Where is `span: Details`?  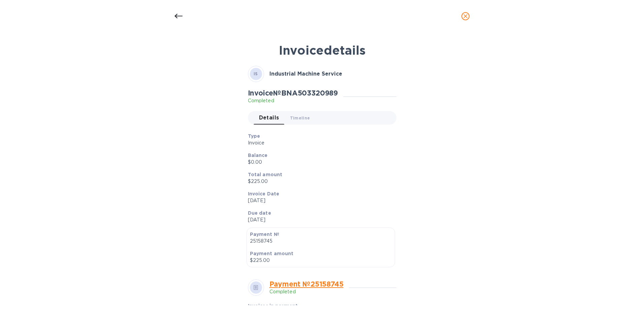 span: Details is located at coordinates (269, 118).